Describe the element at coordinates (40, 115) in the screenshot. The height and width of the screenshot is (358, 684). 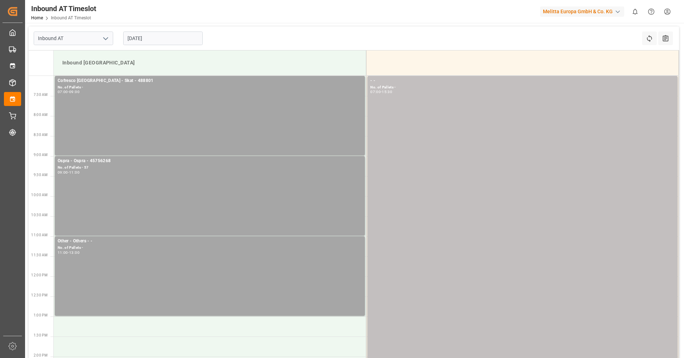
I see `span: 8:00 AM` at that location.